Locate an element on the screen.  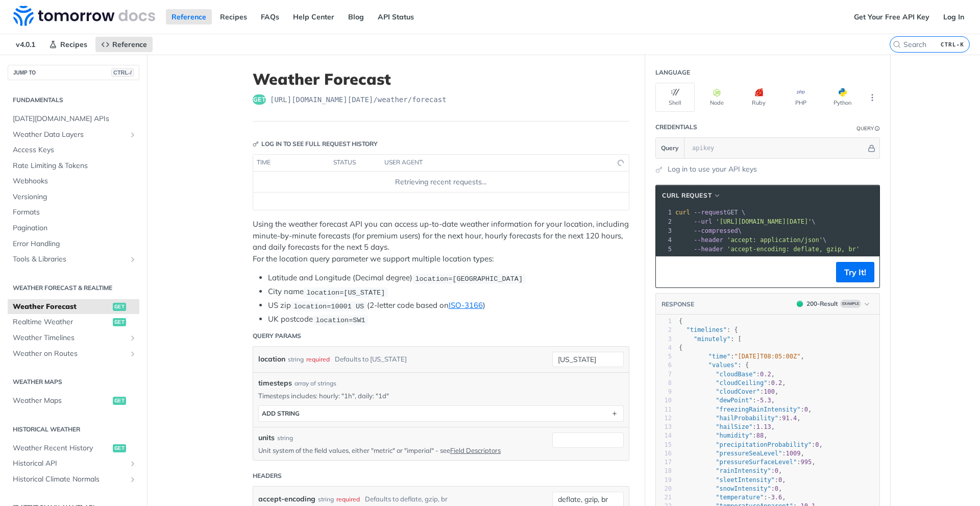
span: "temperature" is located at coordinates (740, 498).